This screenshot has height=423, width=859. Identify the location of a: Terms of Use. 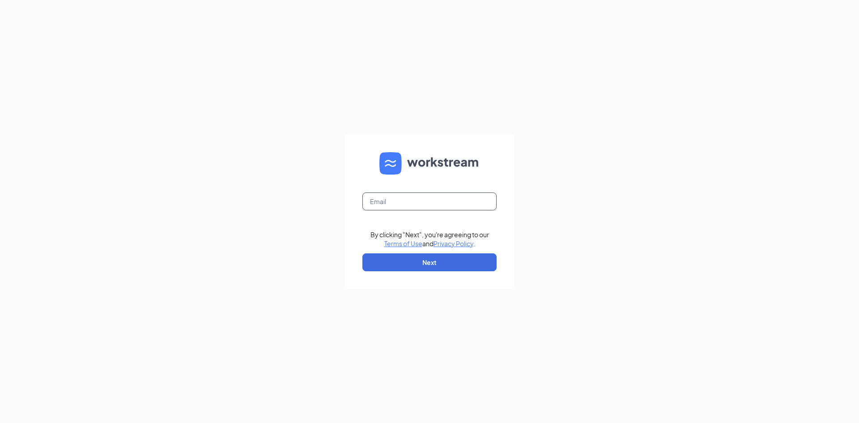
(403, 243).